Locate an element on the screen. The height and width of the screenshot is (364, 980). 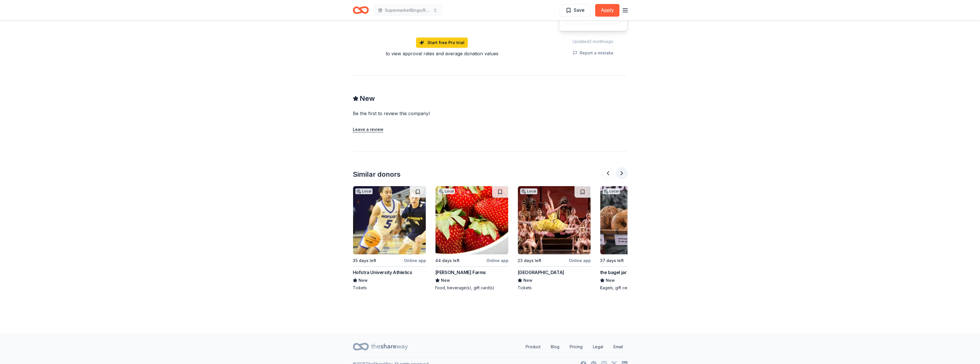
div: Bagels, gift certificates is located at coordinates (637, 287).